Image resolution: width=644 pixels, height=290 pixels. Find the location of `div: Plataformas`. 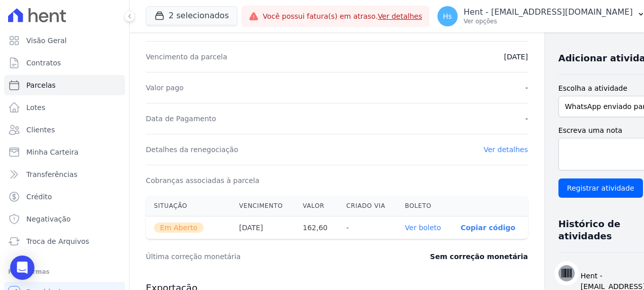

div: Plataformas is located at coordinates (65, 271).